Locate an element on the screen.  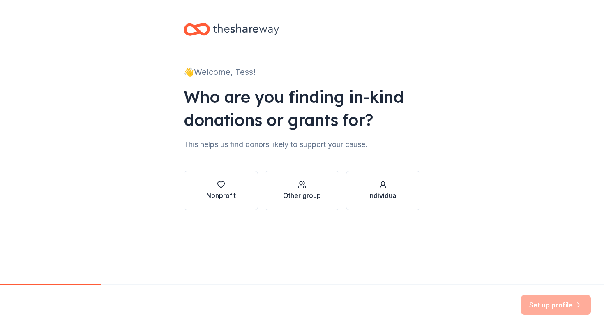
div: Other group is located at coordinates (302, 195).